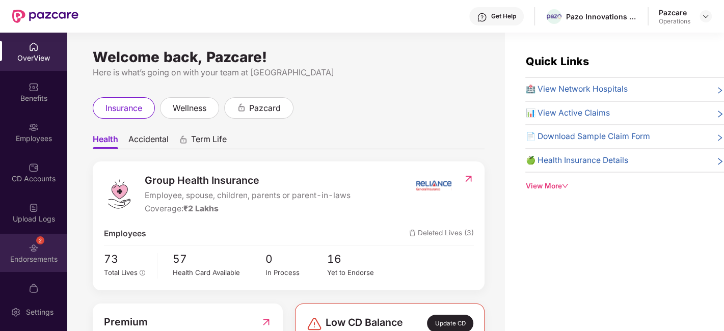 The height and width of the screenshot is (331, 724). I want to click on img: svg+xml;base64,PHN2ZyBpZD0iRHJvcGRvd24tMzJ4MzIiIHhtbG5zPSJodHRwOi8vd3d3LnczLm9yZy8yMDAwL3N2ZyIgd2..., so click(705, 16).